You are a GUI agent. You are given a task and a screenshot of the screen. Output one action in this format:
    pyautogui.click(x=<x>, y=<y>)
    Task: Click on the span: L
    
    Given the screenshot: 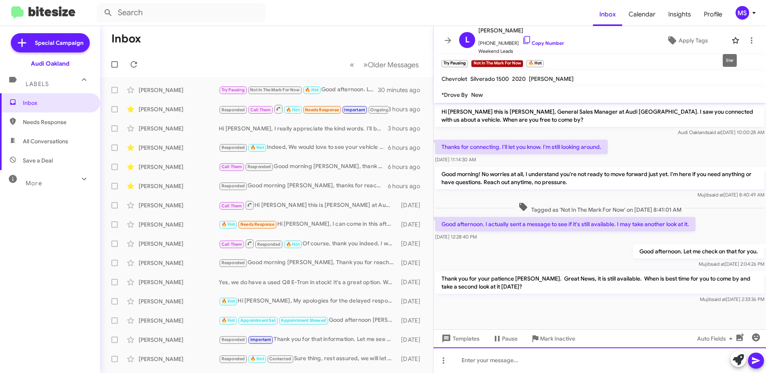 What is the action you would take?
    pyautogui.click(x=467, y=40)
    